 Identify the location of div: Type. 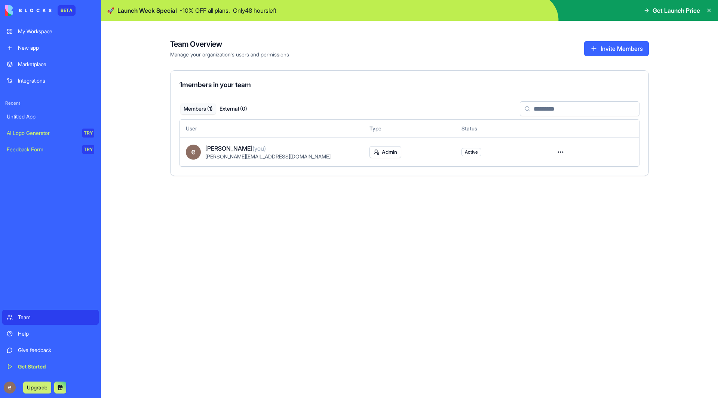
(409, 129).